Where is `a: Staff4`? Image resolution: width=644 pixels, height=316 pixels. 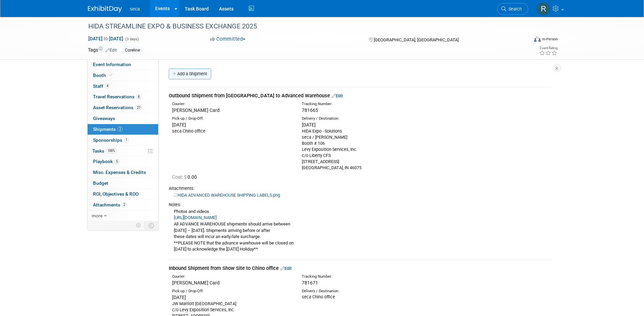 a: Staff4 is located at coordinates (123, 87).